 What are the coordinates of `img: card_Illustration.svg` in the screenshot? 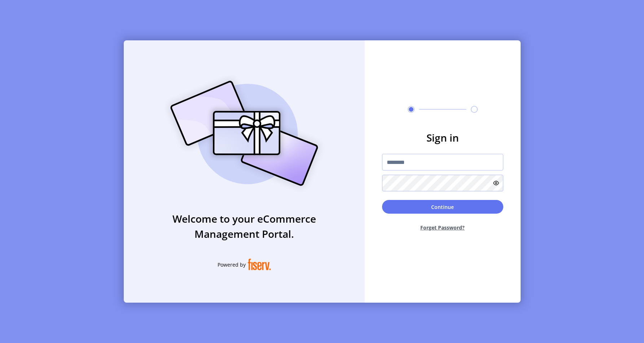 It's located at (244, 133).